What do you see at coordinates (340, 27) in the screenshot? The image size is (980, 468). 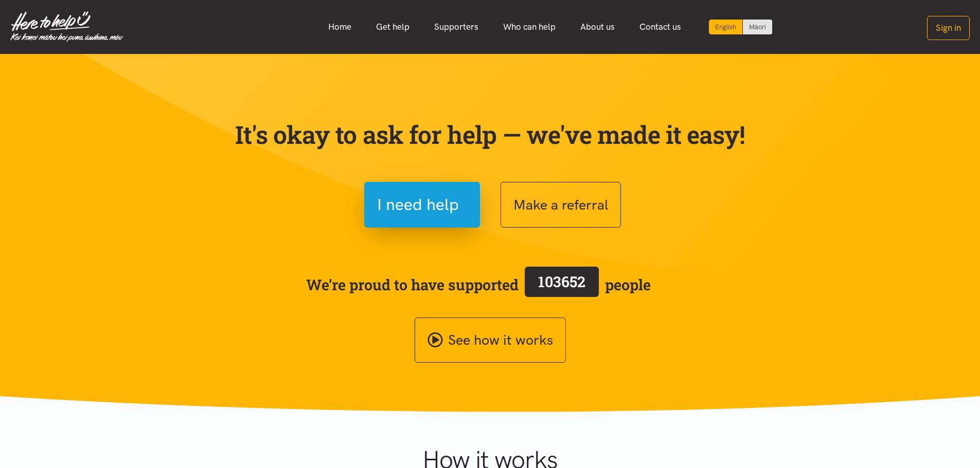 I see `a: Home` at bounding box center [340, 27].